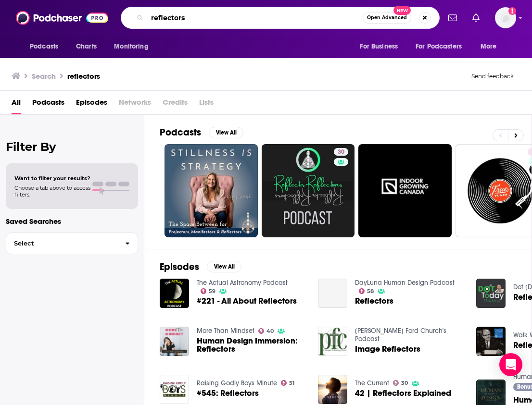  Describe the element at coordinates (280, 18) in the screenshot. I see `div: Search podcasts, credits, & more...` at that location.